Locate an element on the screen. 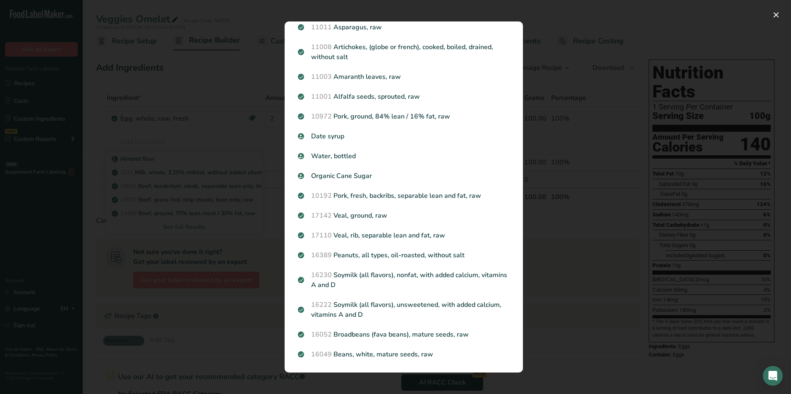  p: Veal, rib, separable lean and fat, raw is located at coordinates (404, 236).